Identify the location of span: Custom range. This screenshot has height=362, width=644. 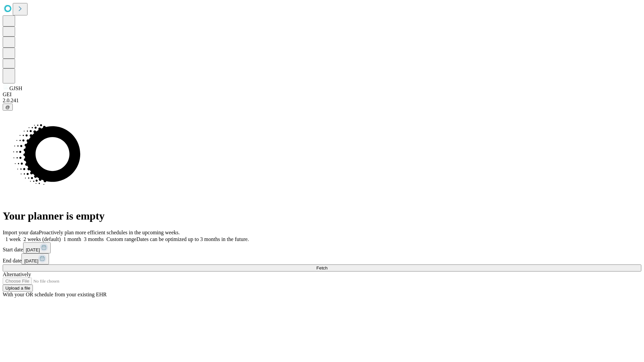
(121, 239).